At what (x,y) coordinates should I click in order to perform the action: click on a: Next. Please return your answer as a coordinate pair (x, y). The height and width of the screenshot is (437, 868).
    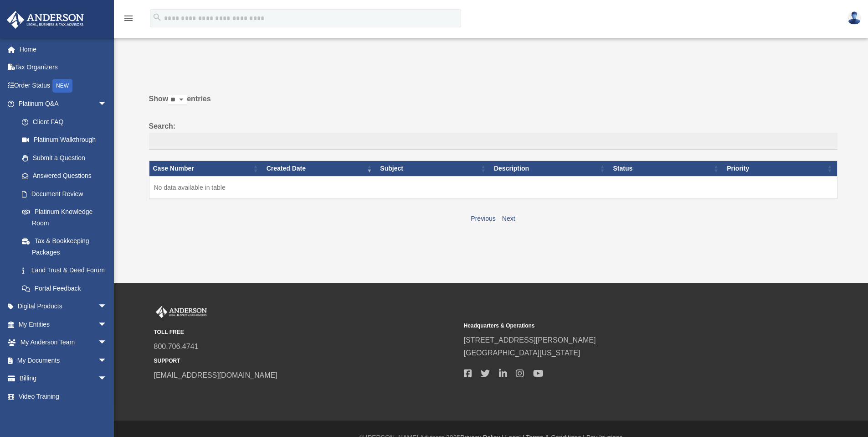
    Looking at the image, I should click on (508, 219).